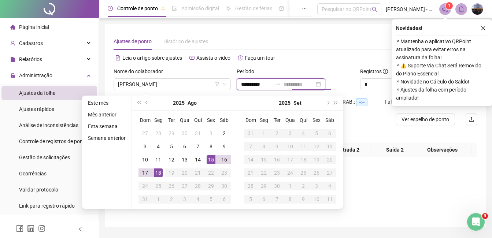 This screenshot has height=238, width=492. I want to click on div: 27, so click(145, 133).